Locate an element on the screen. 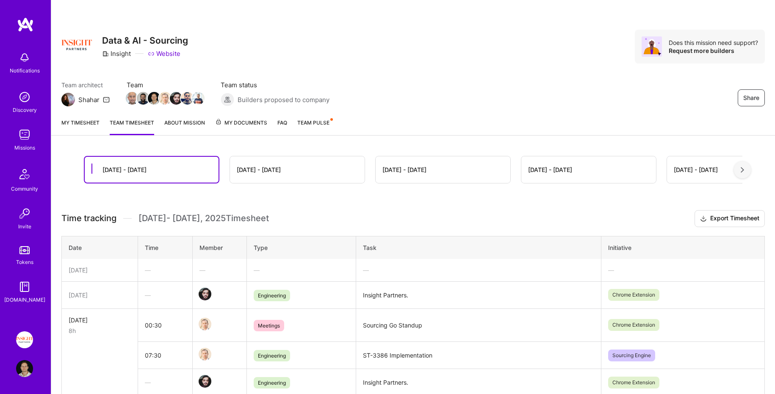 This screenshot has height=394, width=775. span: Share is located at coordinates (751, 98).